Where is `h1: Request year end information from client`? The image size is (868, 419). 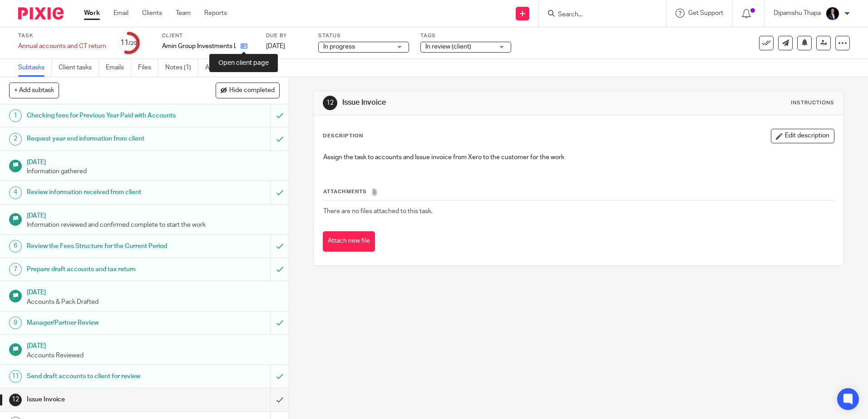
h1: Request year end information from client is located at coordinates (105, 139).